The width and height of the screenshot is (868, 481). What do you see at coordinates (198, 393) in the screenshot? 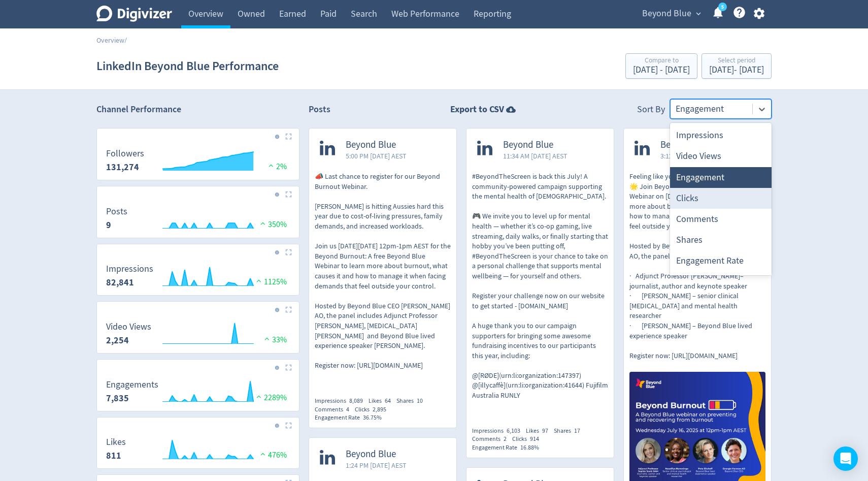
I see `svg: Engagements 7,835` at bounding box center [198, 393].